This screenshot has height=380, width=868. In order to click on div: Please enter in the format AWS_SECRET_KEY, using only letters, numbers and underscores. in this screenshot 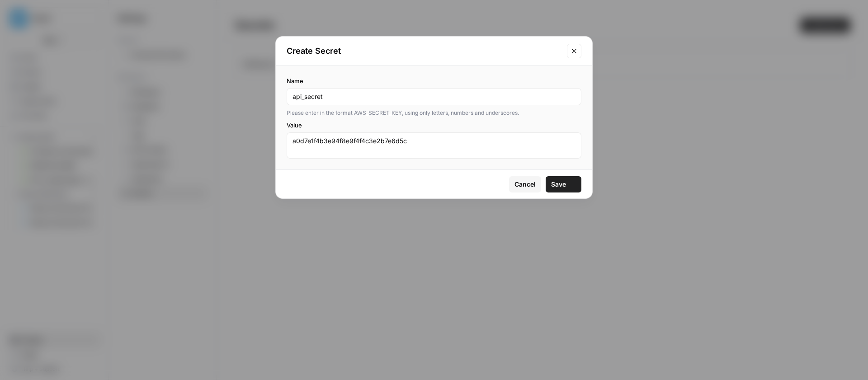, I will do `click(434, 113)`.